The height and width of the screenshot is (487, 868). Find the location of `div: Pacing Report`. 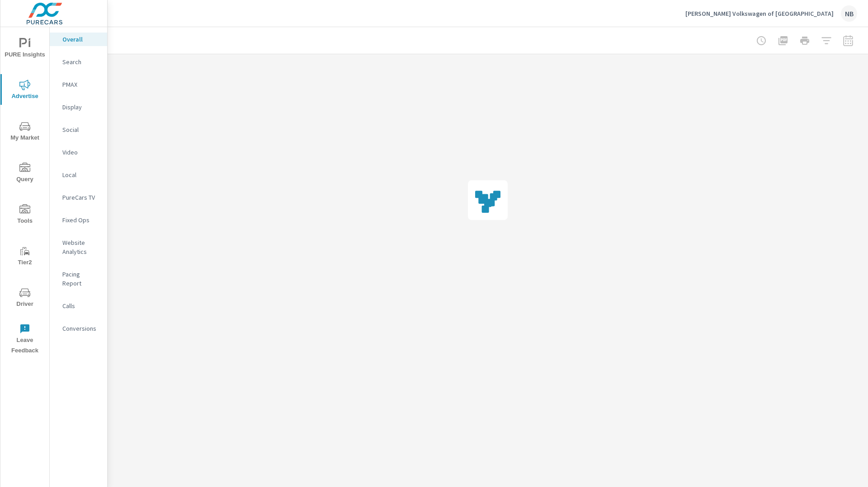

div: Pacing Report is located at coordinates (78, 279).